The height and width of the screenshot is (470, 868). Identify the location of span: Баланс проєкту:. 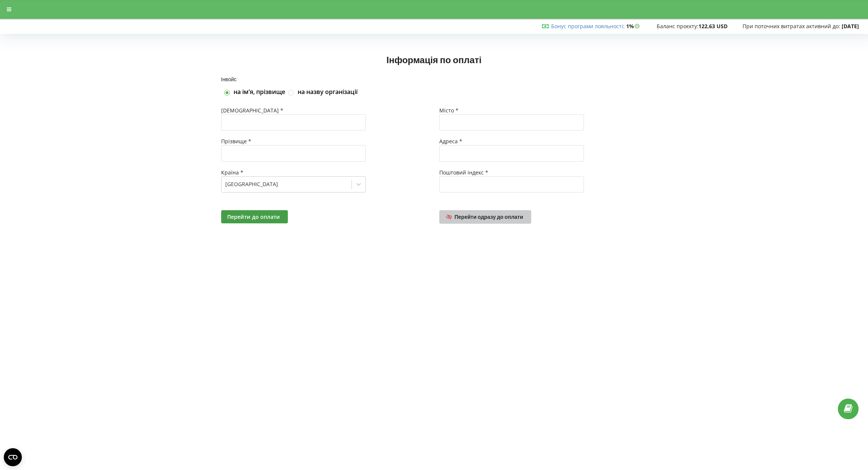
(677, 26).